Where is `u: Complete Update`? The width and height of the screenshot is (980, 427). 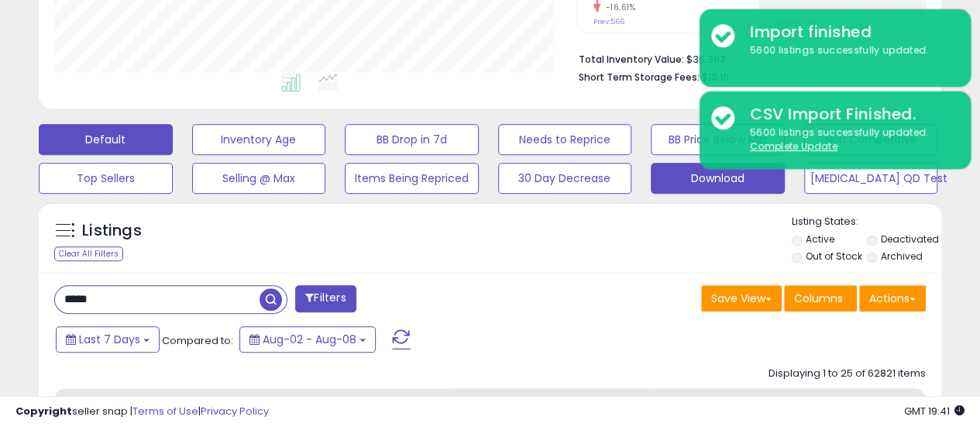 u: Complete Update is located at coordinates (793, 146).